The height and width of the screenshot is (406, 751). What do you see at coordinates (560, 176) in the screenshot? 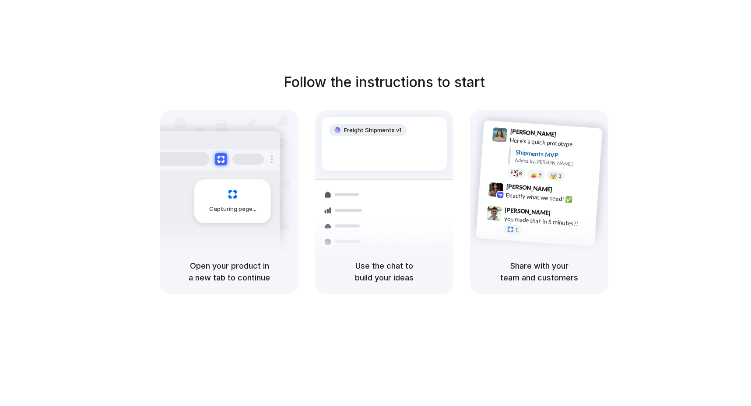
I see `span: 3` at bounding box center [560, 176].